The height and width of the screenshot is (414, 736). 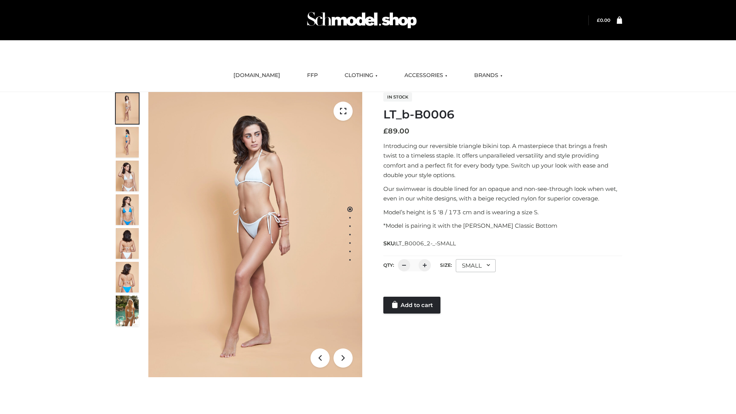 I want to click on h1: LT_b-B0006, so click(x=503, y=115).